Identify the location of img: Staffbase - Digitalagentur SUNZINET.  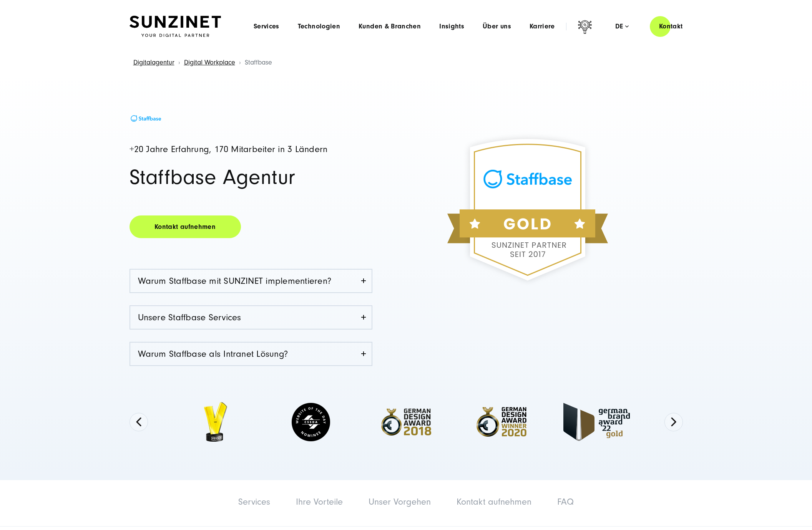
(146, 118).